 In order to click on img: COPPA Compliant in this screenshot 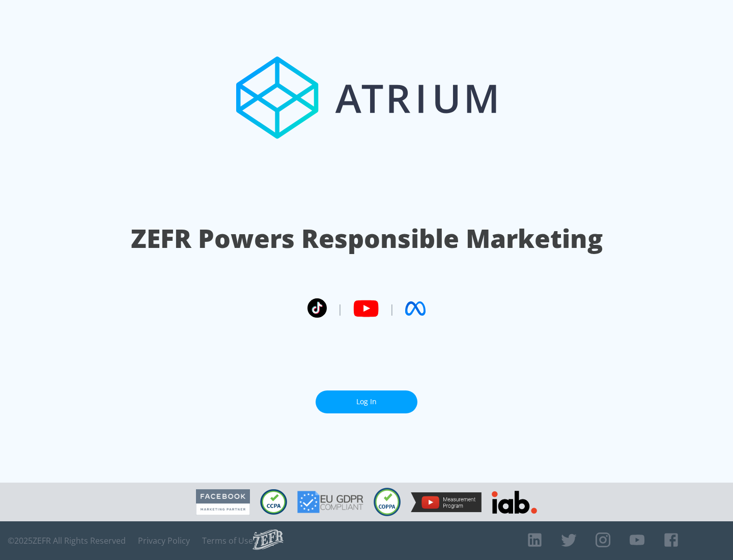, I will do `click(386, 502)`.